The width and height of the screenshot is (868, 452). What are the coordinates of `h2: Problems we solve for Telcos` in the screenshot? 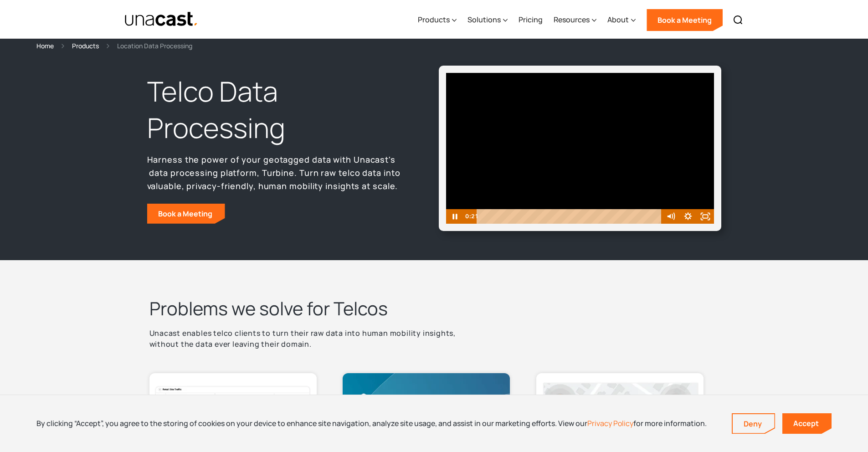 It's located at (434, 309).